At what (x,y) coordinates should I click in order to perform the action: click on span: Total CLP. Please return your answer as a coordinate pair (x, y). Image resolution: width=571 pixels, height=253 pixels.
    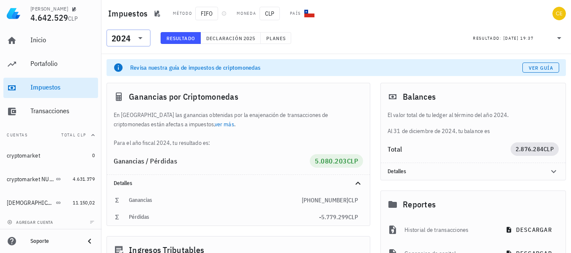
    Looking at the image, I should click on (74, 135).